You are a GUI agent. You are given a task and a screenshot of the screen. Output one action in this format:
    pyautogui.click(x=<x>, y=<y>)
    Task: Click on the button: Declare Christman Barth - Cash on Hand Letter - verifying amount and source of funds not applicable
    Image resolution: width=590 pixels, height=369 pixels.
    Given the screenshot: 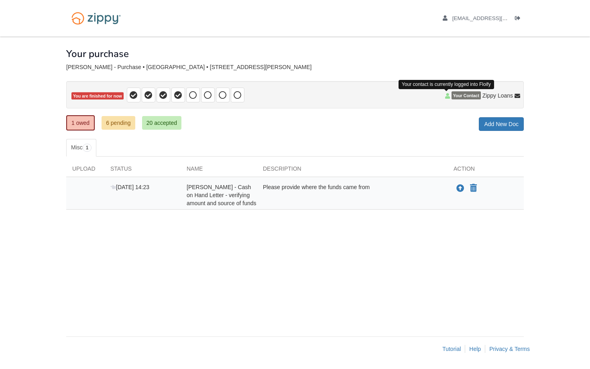 What is the action you would take?
    pyautogui.click(x=473, y=188)
    